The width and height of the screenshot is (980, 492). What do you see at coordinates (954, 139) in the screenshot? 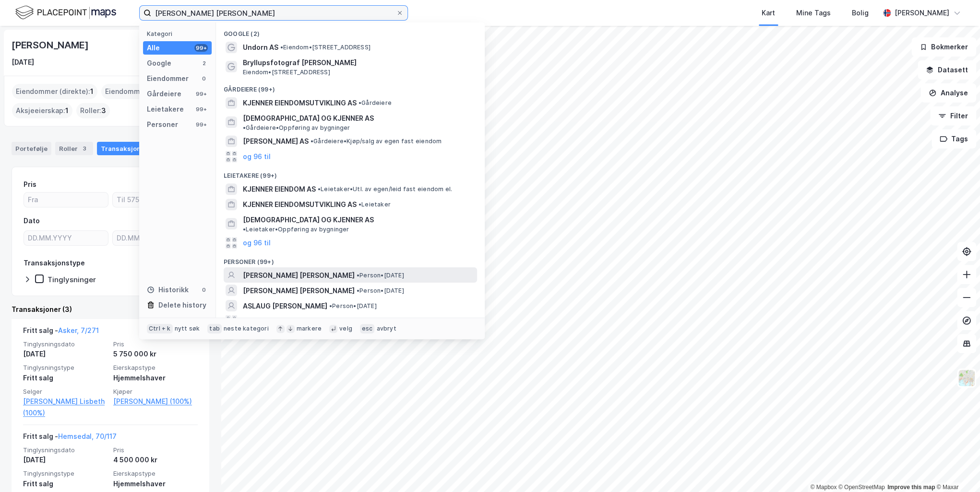
I see `button: Tags` at bounding box center [954, 139].